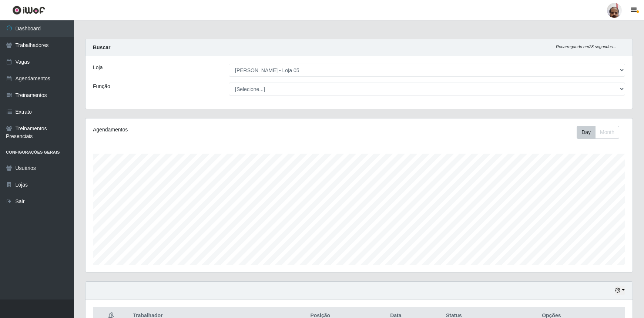  What do you see at coordinates (586, 47) in the screenshot?
I see `i: Recarregando em 28 segundos...` at bounding box center [586, 47].